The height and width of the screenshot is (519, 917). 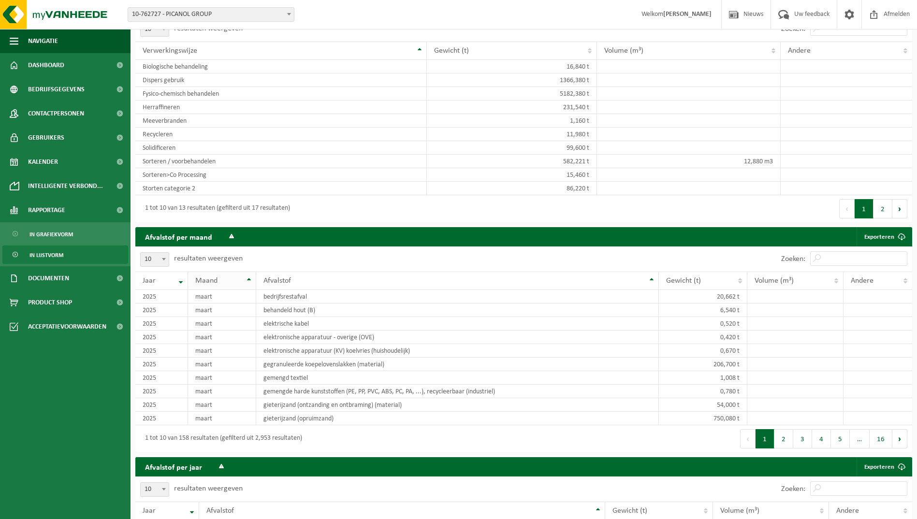 I want to click on td: elektronische apparatuur - overige (OVE), so click(x=457, y=338).